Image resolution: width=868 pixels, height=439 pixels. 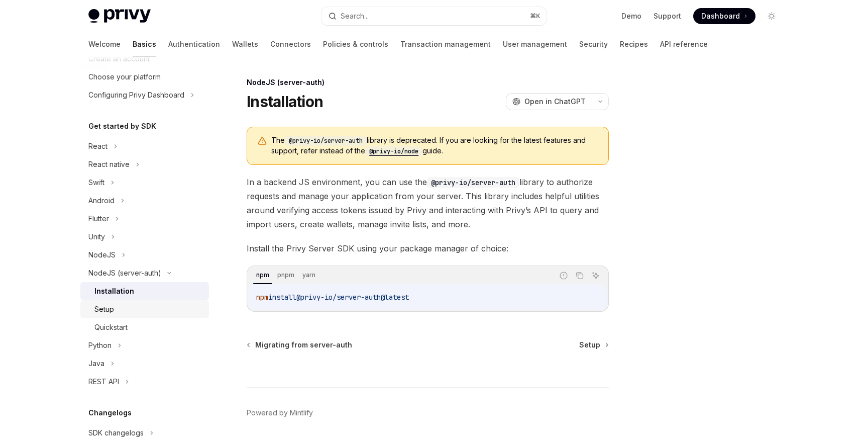 I want to click on svg: Warning, so click(x=262, y=141).